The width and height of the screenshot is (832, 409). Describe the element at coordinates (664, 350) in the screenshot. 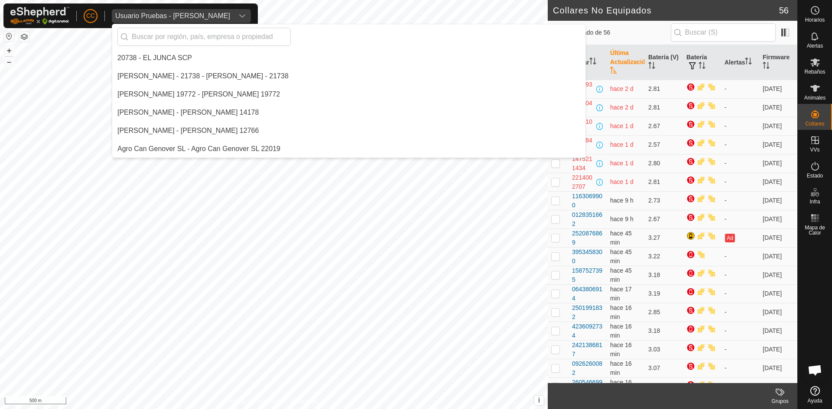

I see `td: 3.03` at that location.